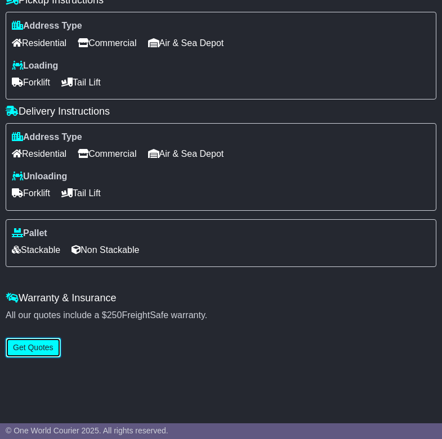 The width and height of the screenshot is (442, 439). What do you see at coordinates (114, 315) in the screenshot?
I see `span: 250` at bounding box center [114, 315].